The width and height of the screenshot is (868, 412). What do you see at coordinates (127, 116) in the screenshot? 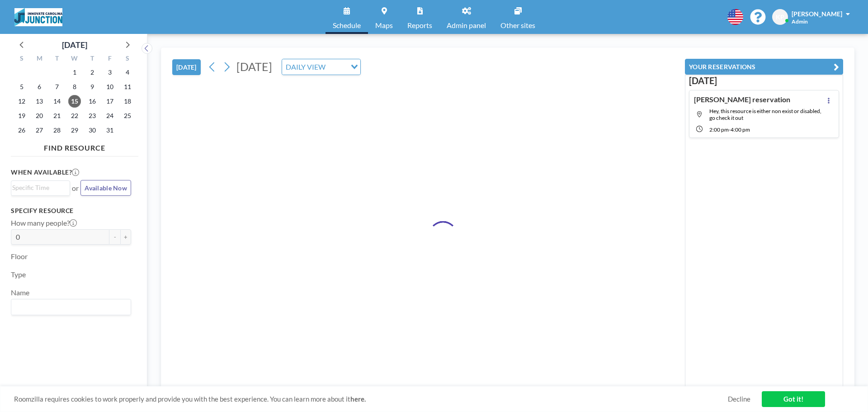
I see `span: Saturday, October 25, 2025` at bounding box center [127, 116].